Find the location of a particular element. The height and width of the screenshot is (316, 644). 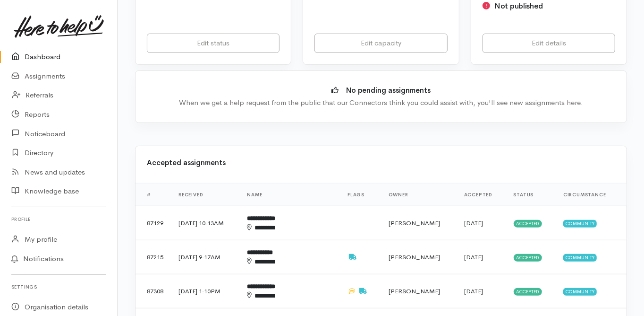

td: 87308 is located at coordinates (153, 292).